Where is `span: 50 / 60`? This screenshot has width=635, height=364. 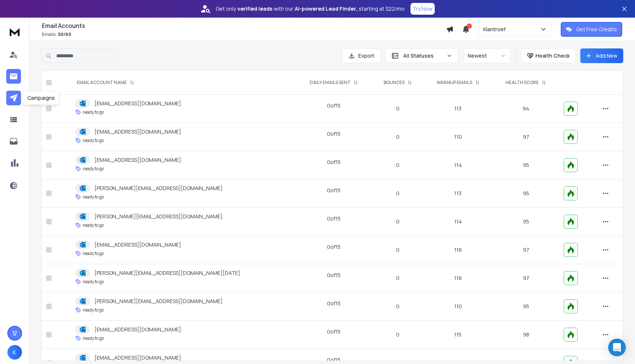
span: 50 / 60 is located at coordinates (65, 34).